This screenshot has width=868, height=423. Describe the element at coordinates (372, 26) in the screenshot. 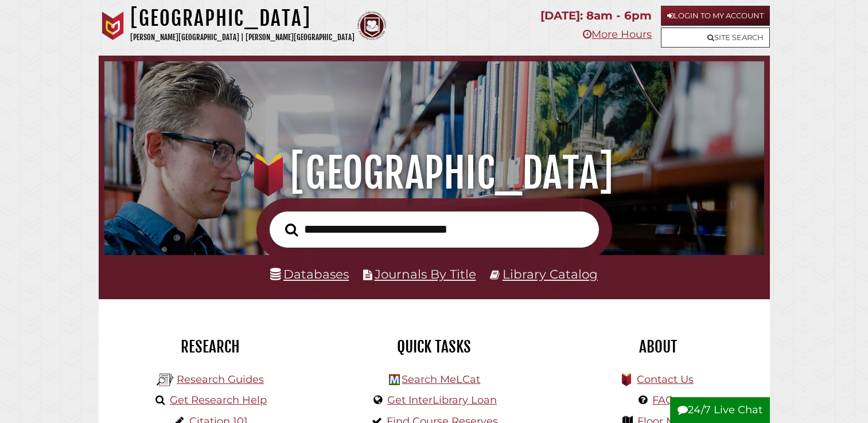

I see `img: Calvin Theological Seminary` at that location.